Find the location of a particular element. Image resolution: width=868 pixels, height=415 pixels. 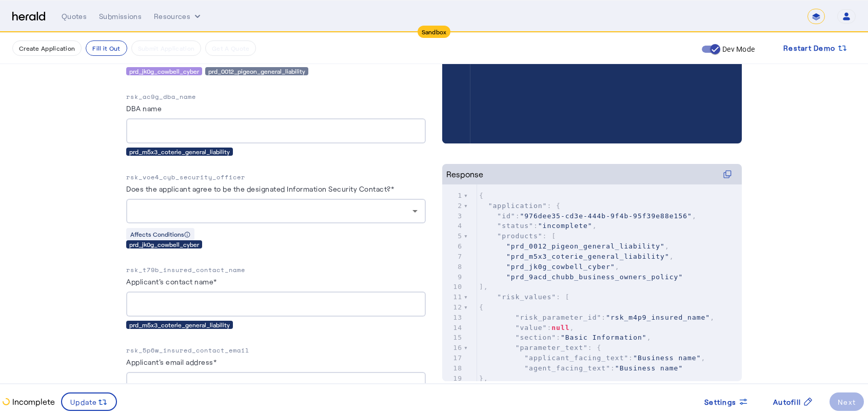

span: Restart Demo is located at coordinates (809, 48).